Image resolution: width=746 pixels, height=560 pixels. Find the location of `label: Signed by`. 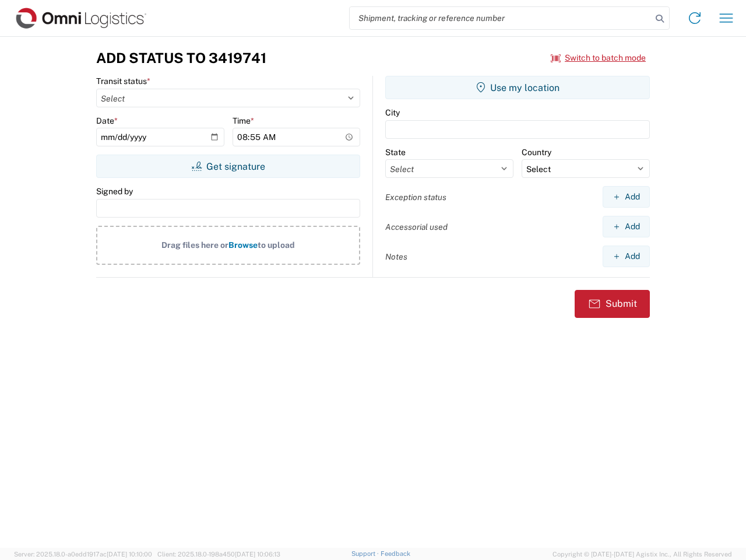

label: Signed by is located at coordinates (114, 191).